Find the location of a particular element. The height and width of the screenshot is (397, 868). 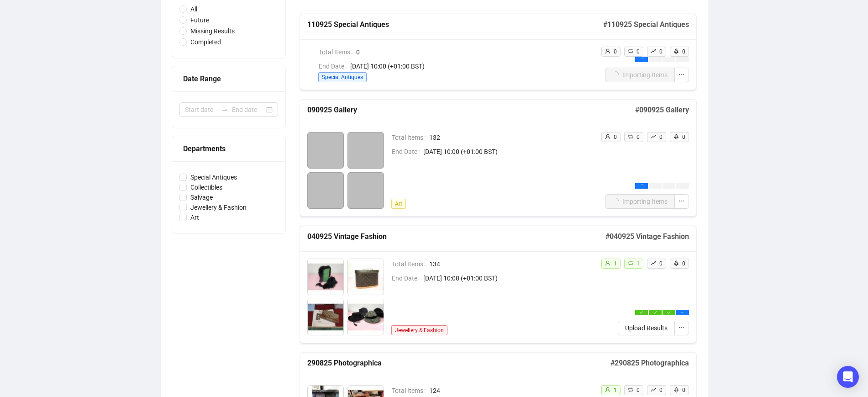

h5: 040925 Vintage Fashion is located at coordinates (456, 237).